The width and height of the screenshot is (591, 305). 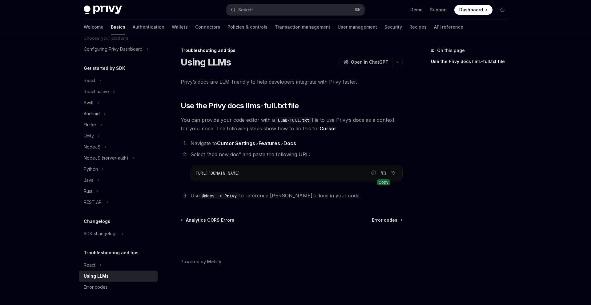 I want to click on div: Configuring Privy Dashboard, so click(x=113, y=49).